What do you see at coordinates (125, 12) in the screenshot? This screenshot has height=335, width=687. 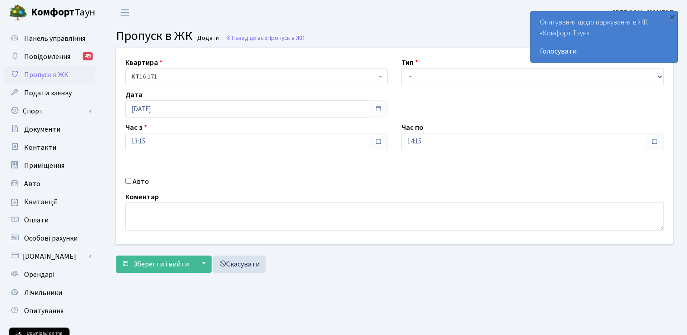 I see `button: Переключити навігацію` at bounding box center [125, 12].